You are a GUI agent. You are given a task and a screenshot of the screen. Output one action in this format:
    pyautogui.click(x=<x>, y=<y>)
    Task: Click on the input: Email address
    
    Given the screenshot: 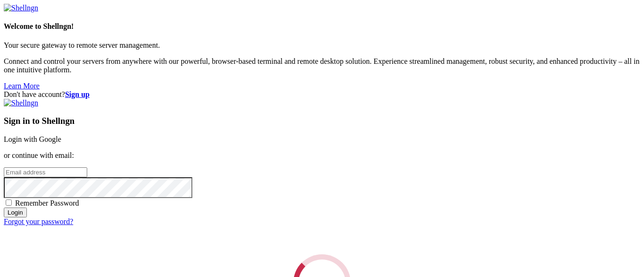 What is the action you would take?
    pyautogui.click(x=45, y=172)
    